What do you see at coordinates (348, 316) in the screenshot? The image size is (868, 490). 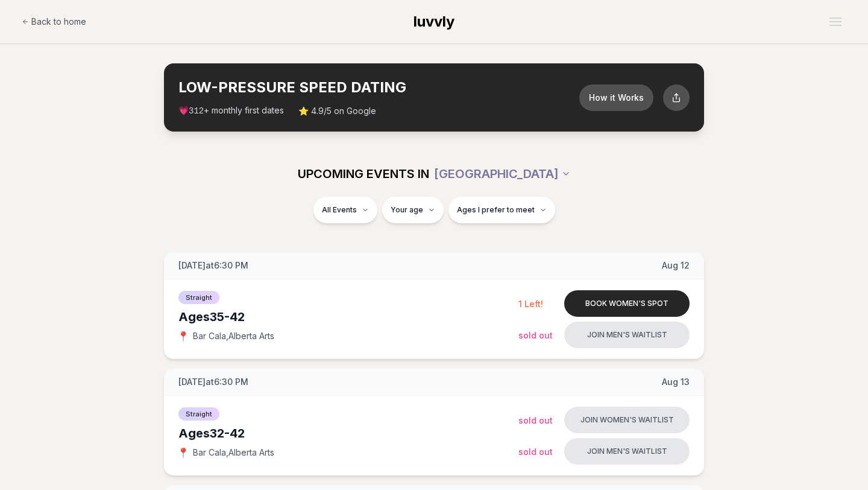 I see `div: Ages 35-42` at bounding box center [348, 316].